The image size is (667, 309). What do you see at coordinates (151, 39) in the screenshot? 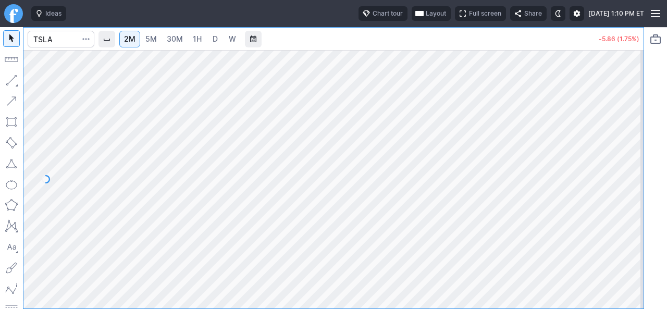
I see `a: 5M` at bounding box center [151, 39].